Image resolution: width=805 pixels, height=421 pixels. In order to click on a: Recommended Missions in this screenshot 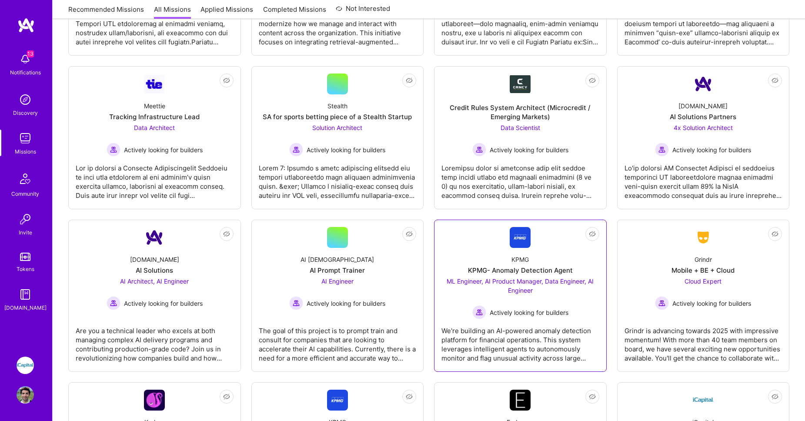, I will do `click(106, 12)`.